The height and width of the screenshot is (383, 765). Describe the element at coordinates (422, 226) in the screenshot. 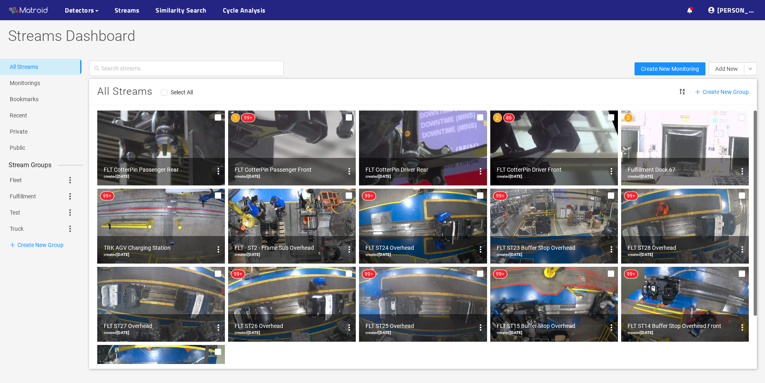

I see `img: FLT ST24 Overhead` at that location.